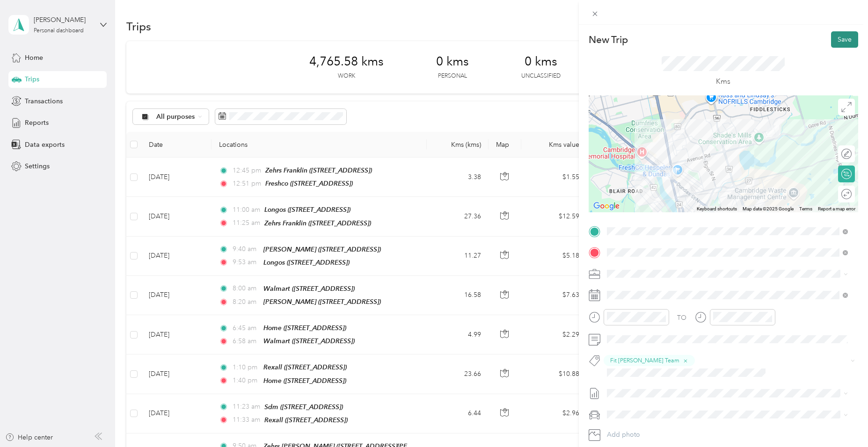 This screenshot has height=447, width=868. I want to click on div: TO, so click(682, 318).